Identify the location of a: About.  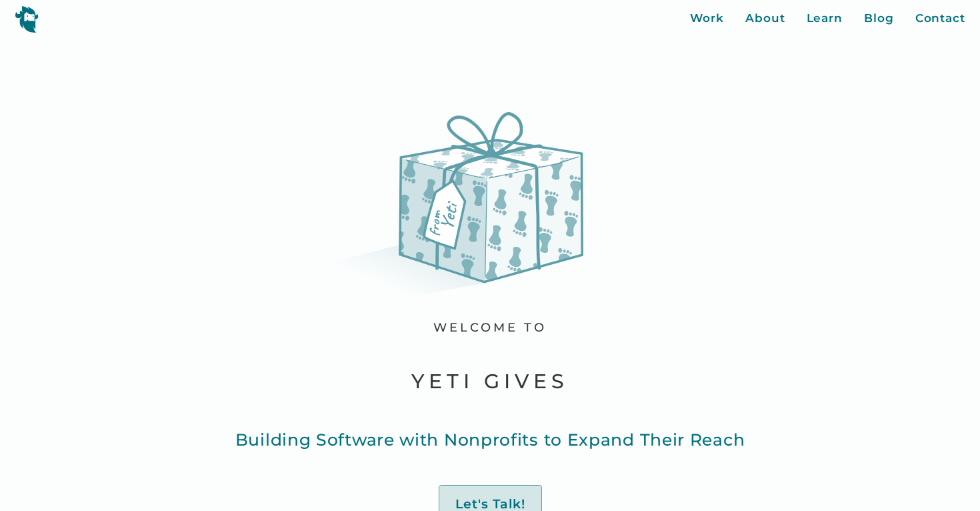
(765, 19).